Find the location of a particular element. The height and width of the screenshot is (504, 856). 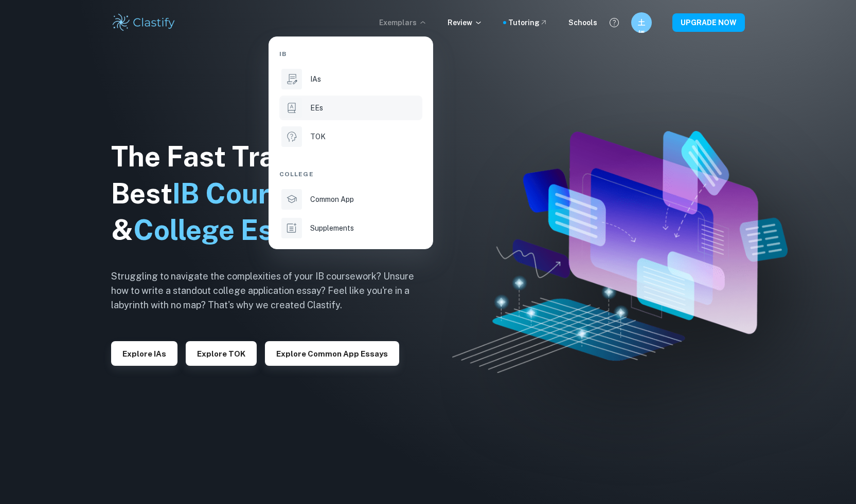

a: TOK is located at coordinates (351, 137).